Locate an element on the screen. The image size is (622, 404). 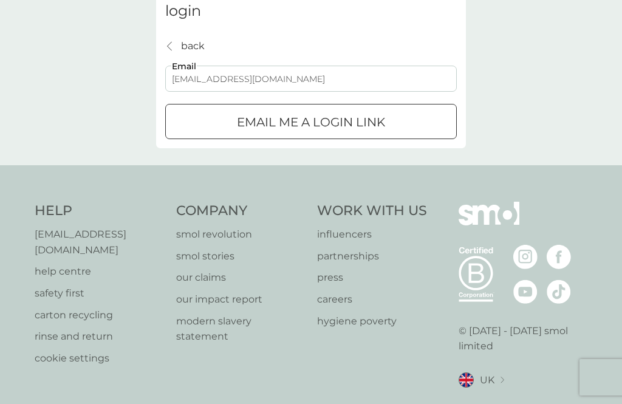
h4: Help is located at coordinates (99, 211).